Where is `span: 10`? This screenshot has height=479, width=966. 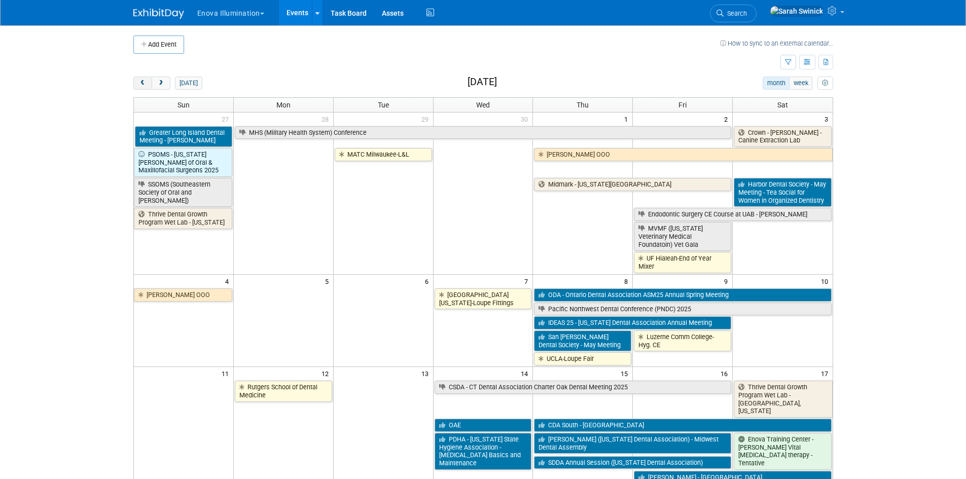 span: 10 is located at coordinates (826, 281).